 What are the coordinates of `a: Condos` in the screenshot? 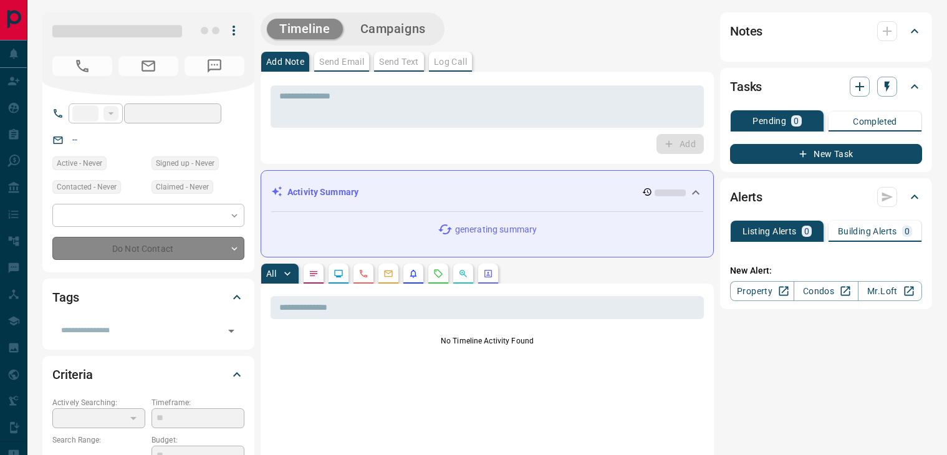 It's located at (825, 291).